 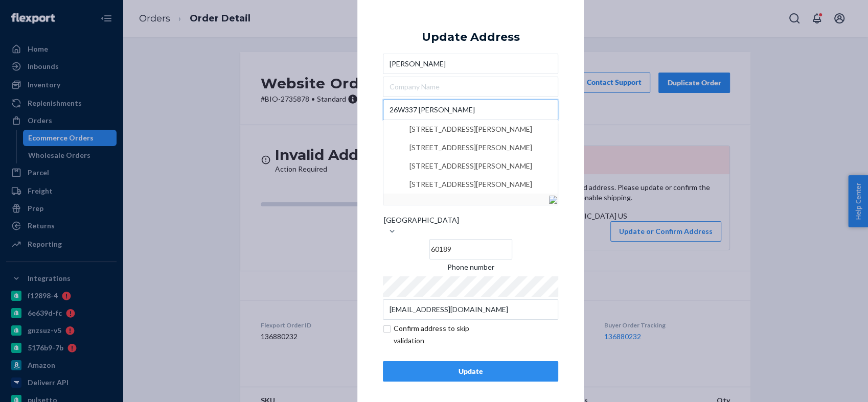 I want to click on div: Update, so click(x=471, y=371).